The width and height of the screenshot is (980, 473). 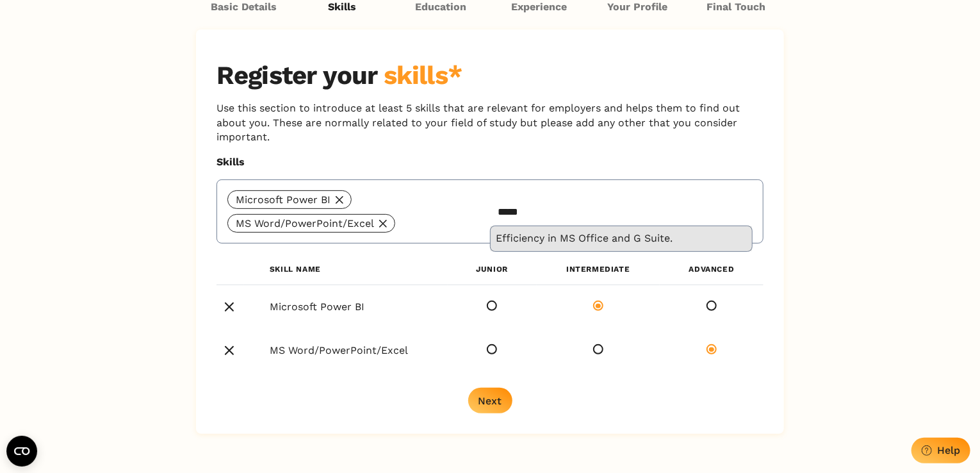 What do you see at coordinates (949, 450) in the screenshot?
I see `div: Help` at bounding box center [949, 450].